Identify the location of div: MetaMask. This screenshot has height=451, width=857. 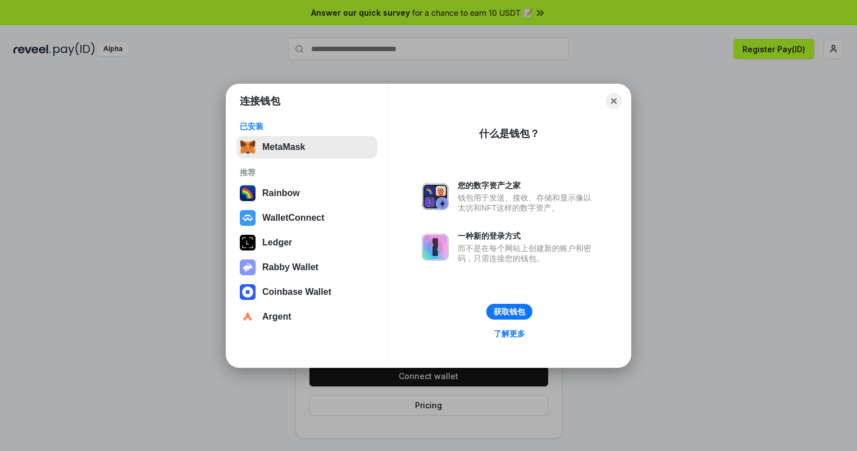
(284, 147).